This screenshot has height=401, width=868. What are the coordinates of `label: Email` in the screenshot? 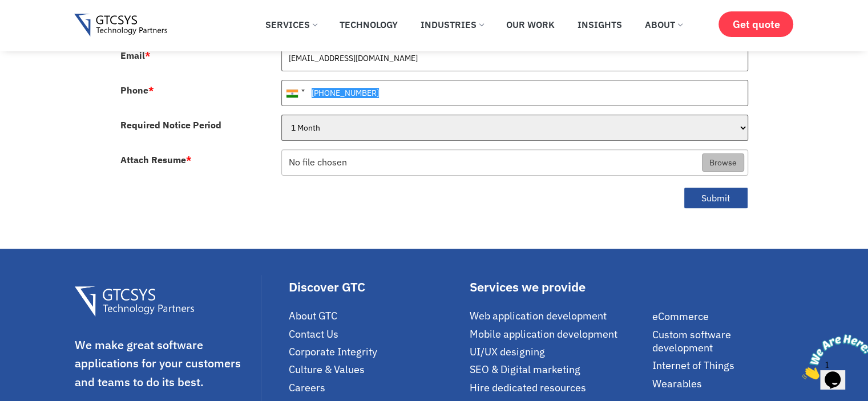 It's located at (135, 56).